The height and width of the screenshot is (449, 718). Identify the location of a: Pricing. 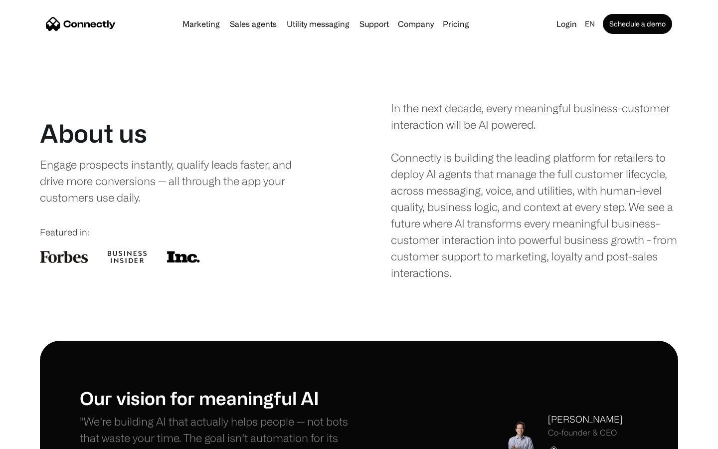
(456, 24).